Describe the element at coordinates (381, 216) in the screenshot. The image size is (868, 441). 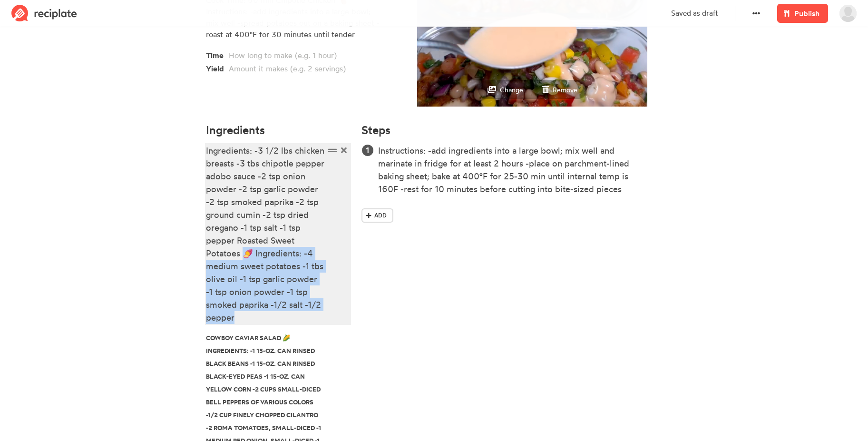
I see `span: Add` at that location.